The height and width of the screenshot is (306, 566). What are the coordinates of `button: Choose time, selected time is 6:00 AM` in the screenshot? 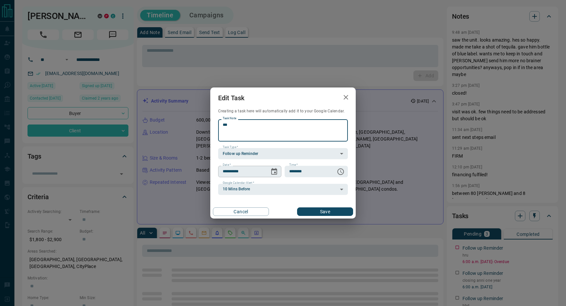 It's located at (341, 172).